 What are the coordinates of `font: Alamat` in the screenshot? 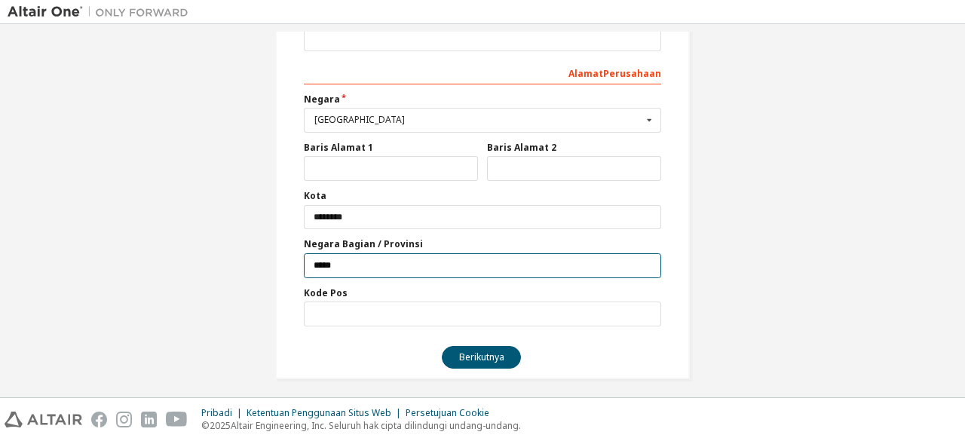 It's located at (586, 73).